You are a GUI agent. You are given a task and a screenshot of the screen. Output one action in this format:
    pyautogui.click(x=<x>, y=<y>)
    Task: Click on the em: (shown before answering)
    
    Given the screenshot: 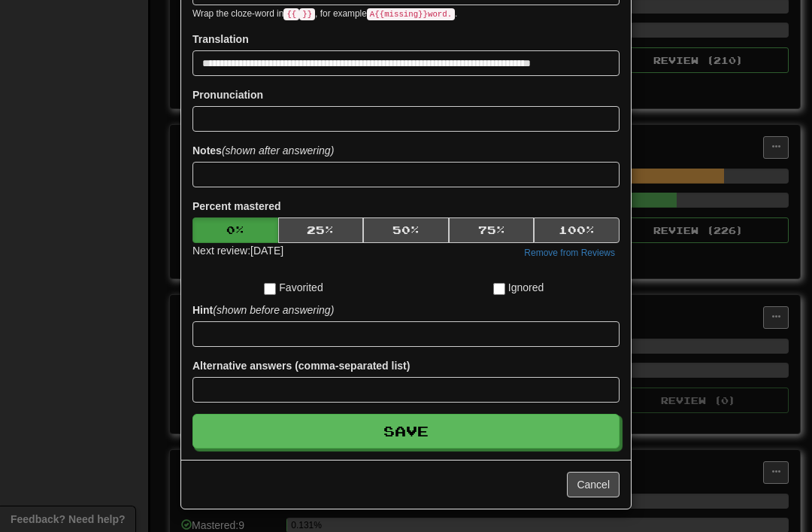 What is the action you would take?
    pyautogui.click(x=273, y=310)
    